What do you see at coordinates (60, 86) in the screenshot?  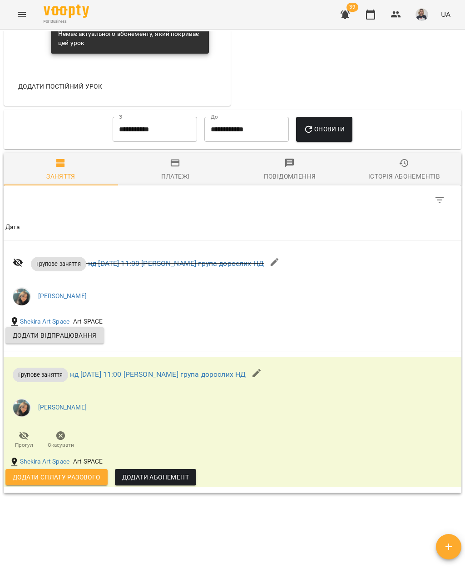 I see `span: Додати постійний урок` at bounding box center [60, 86].